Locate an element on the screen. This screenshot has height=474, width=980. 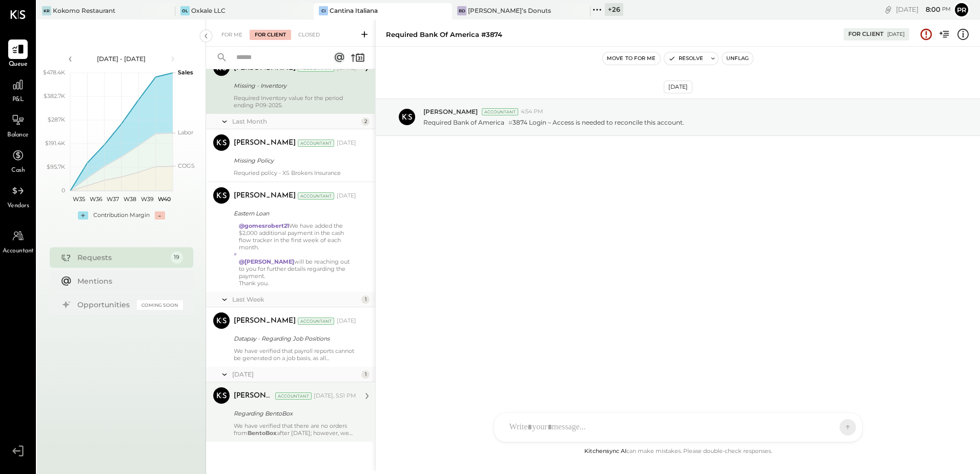
text: $95.7K is located at coordinates (56, 166).